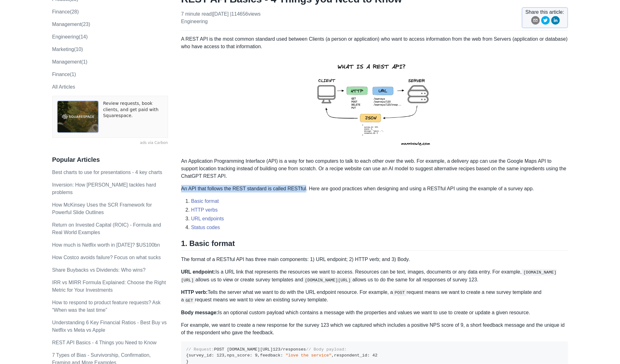 This screenshot has width=620, height=364. I want to click on a: Share Buybacks vs Dividends: Who wins?, so click(99, 270).